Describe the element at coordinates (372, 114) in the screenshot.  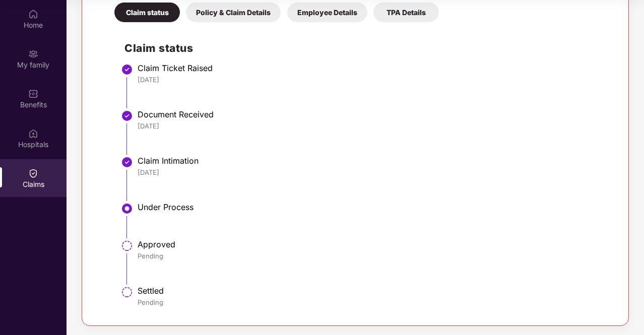
I see `div: Document Received` at that location.